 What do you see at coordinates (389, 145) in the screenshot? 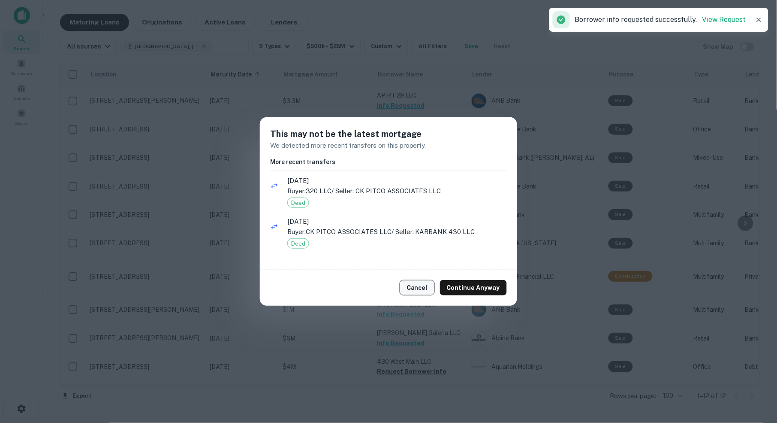
I see `p: We detected more recent transfers on this property.` at bounding box center [389, 145].